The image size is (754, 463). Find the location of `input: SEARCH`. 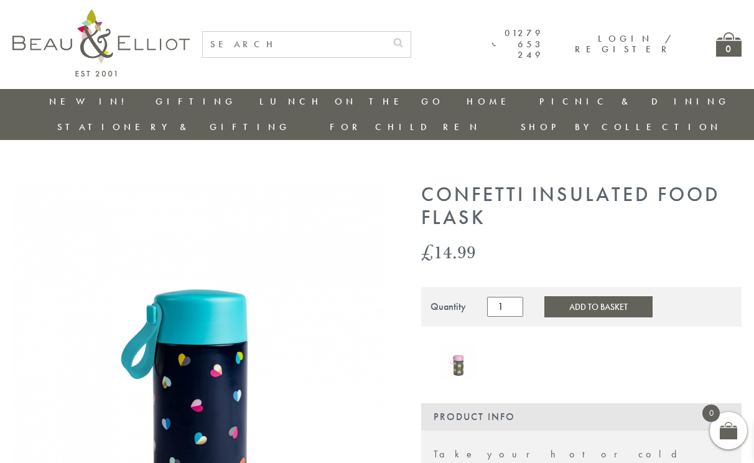

input: SEARCH is located at coordinates (294, 44).